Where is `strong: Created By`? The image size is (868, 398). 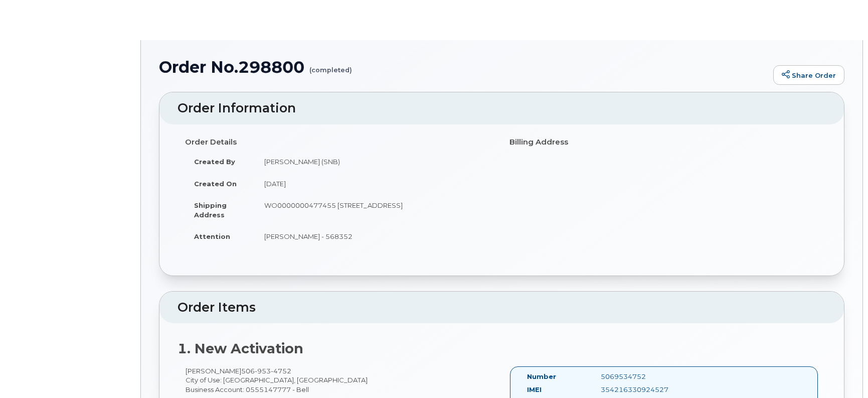
strong: Created By is located at coordinates (215, 161).